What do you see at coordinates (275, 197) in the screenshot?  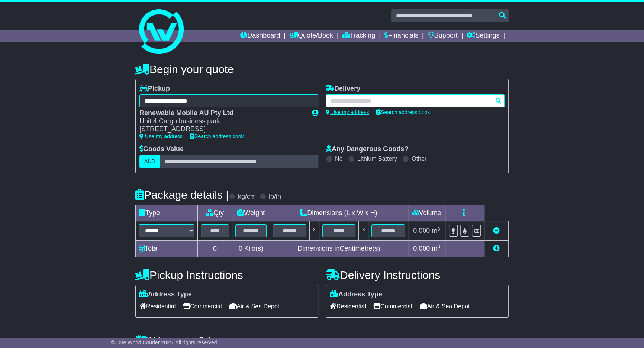 I see `label: lb/in` at bounding box center [275, 197].